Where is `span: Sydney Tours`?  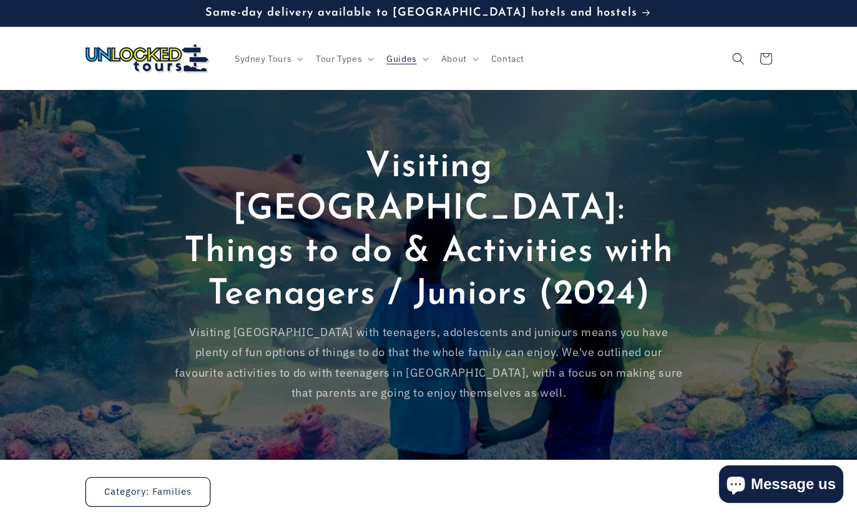
span: Sydney Tours is located at coordinates (263, 59).